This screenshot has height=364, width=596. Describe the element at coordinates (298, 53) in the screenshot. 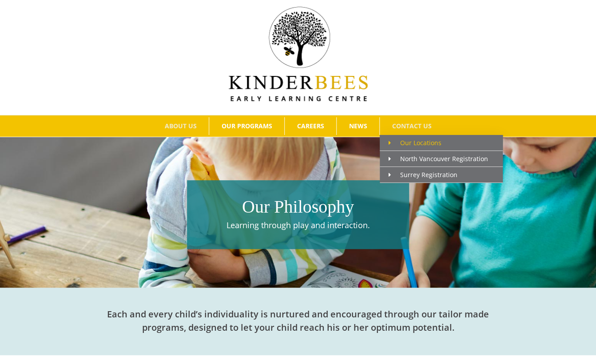

I see `img: Kinder Bees Logo` at that location.